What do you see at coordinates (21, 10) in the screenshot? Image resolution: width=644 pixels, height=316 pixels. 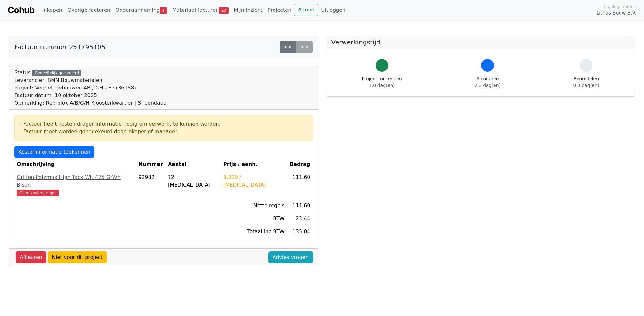 I see `a: Cohub` at bounding box center [21, 10].